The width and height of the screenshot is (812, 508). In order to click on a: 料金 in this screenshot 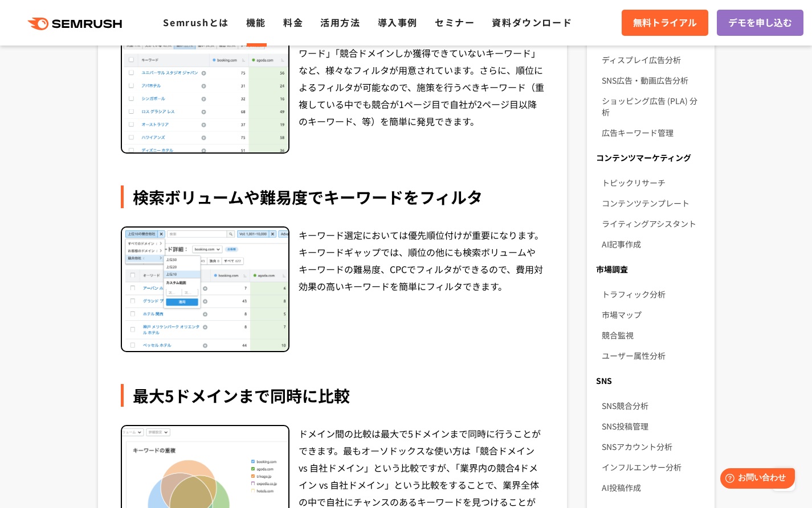, I will do `click(293, 23)`.